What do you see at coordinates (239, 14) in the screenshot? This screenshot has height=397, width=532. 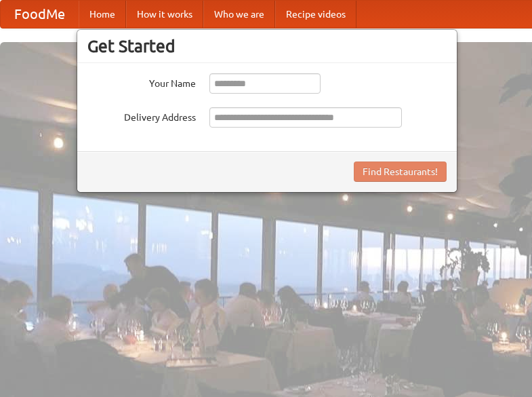 I see `a: Who we are` at bounding box center [239, 14].